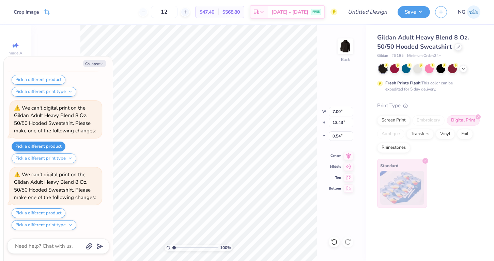 This screenshot has height=261, width=494. What do you see at coordinates (424, 56) in the screenshot?
I see `span: Minimum Order: 24 +` at bounding box center [424, 56].